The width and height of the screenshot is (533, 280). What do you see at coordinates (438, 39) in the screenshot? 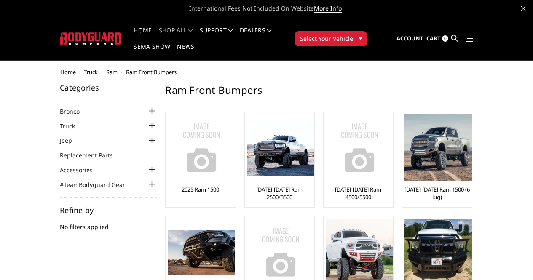
I see `a: Cart 0` at bounding box center [438, 39].